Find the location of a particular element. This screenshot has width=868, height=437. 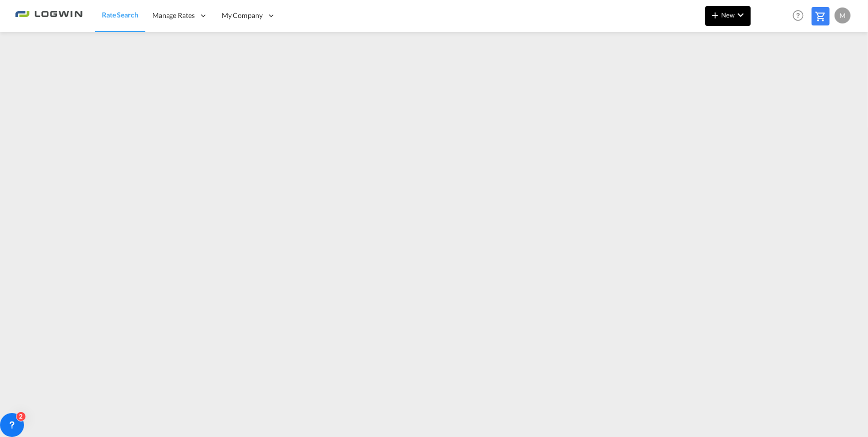

span: My Company is located at coordinates (242, 15).